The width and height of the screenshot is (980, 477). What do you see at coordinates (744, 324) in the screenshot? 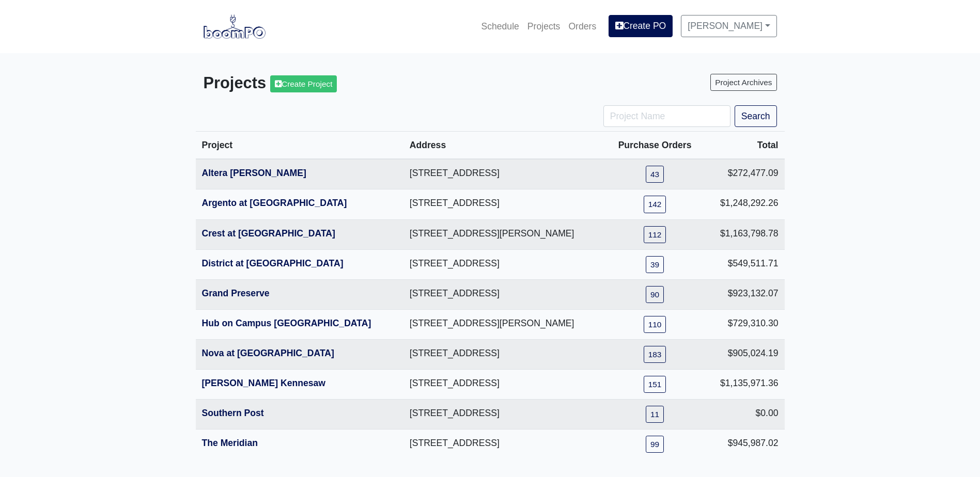
I see `td: $729,310.30` at bounding box center [744, 324].